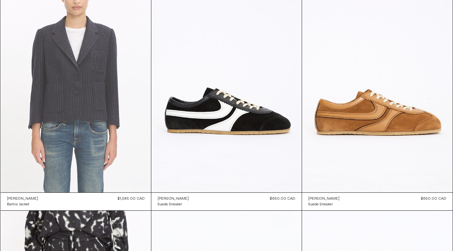 This screenshot has height=251, width=453. Describe the element at coordinates (22, 204) in the screenshot. I see `a: Bamis Jacket` at that location.